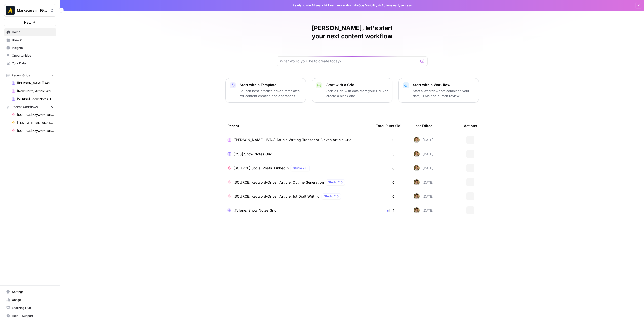 This screenshot has height=322, width=644. What do you see at coordinates (298, 126) in the screenshot?
I see `div: Recent` at bounding box center [298, 126].